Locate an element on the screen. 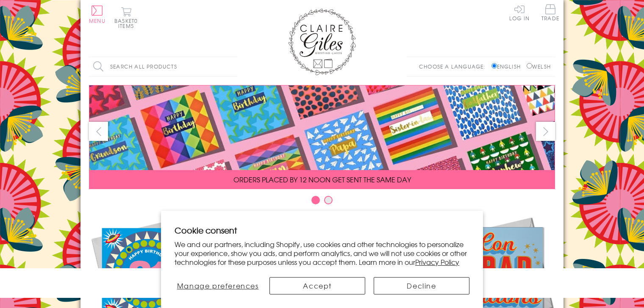 The height and width of the screenshot is (308, 644). img: Claire Giles Greetings Cards is located at coordinates (322, 42).